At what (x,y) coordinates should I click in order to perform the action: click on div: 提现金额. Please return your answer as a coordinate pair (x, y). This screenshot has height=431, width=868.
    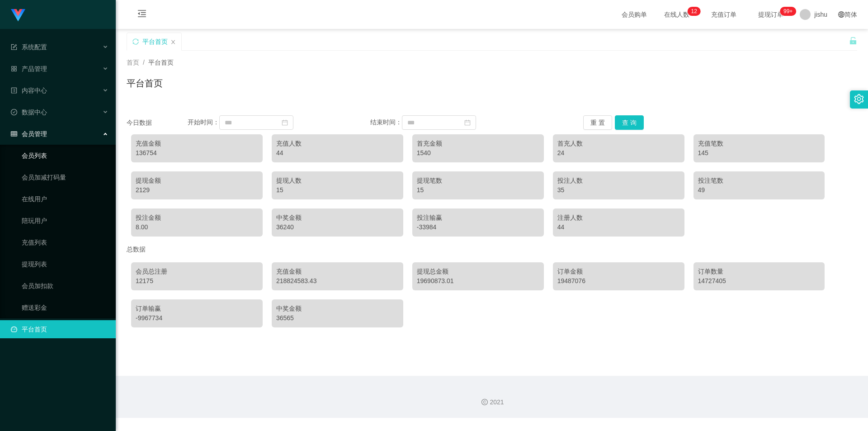
    Looking at the image, I should click on (196, 180).